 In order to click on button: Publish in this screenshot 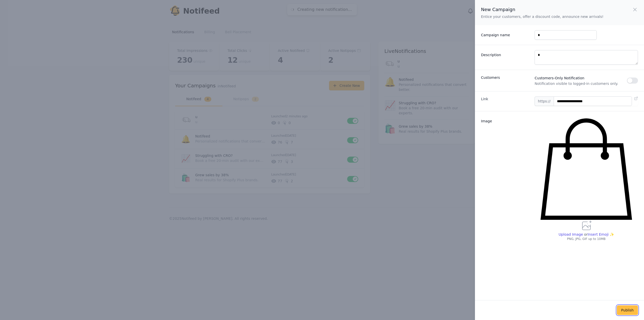, I will do `click(627, 310)`.